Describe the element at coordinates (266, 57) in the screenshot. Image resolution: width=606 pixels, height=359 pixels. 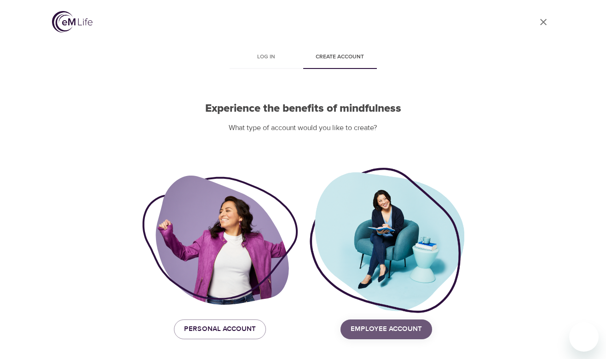
I see `span: Log in` at that location.